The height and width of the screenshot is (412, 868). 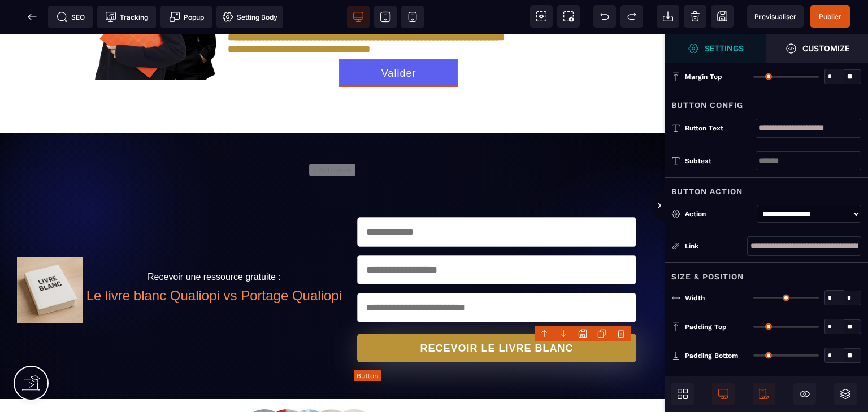 I want to click on span: Desktop Only, so click(x=723, y=394).